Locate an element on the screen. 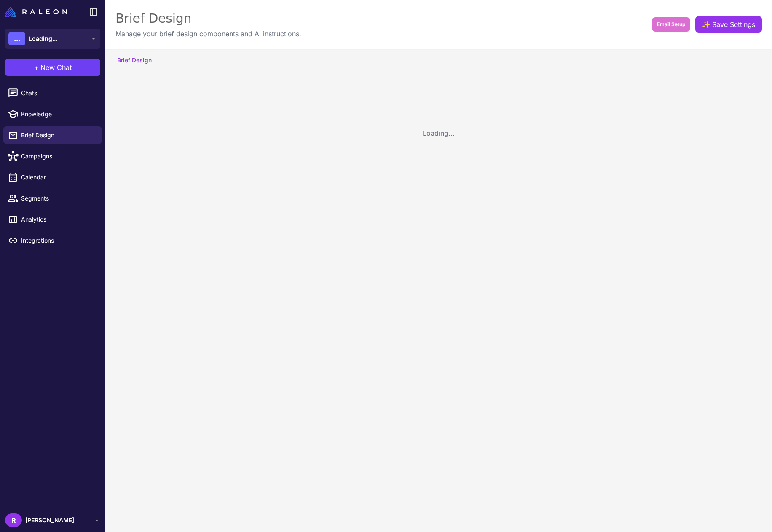  span: Analytics is located at coordinates (58, 220).